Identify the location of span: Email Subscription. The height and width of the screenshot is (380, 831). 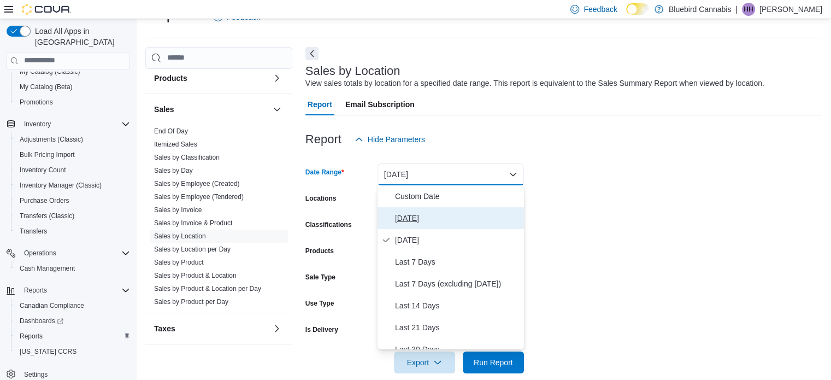
(380, 104).